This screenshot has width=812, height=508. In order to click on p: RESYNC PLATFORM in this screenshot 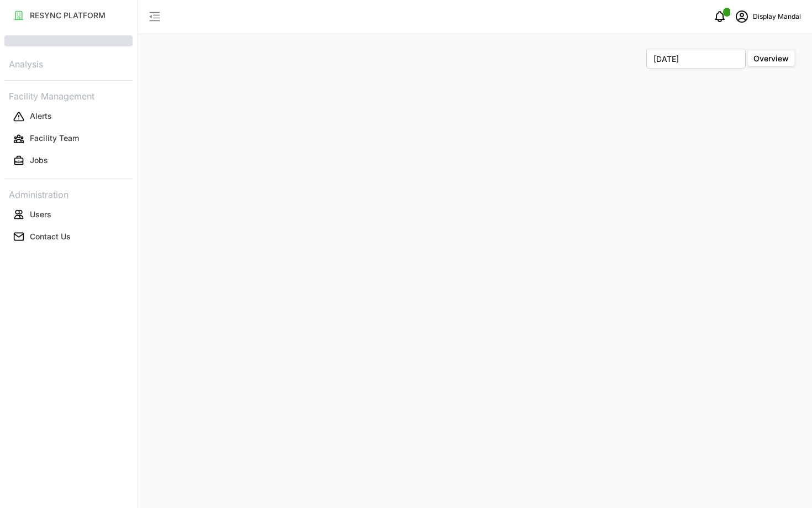, I will do `click(68, 16)`.